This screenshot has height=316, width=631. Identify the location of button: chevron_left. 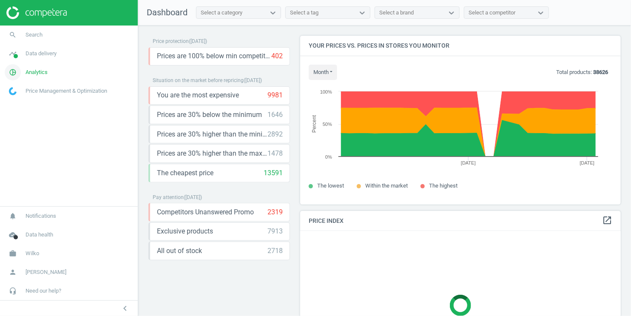
(125, 308).